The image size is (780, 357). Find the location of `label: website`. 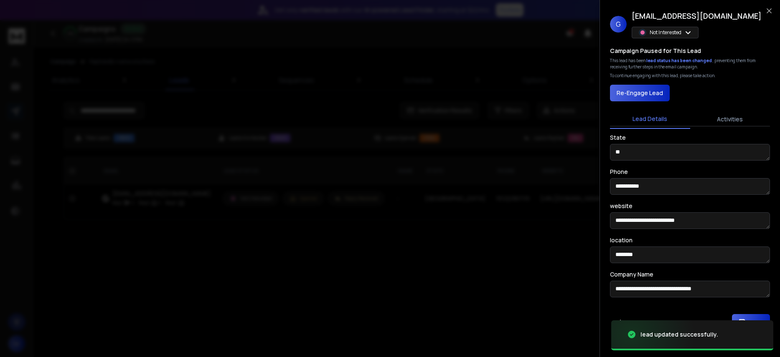

label: website is located at coordinates (621, 206).